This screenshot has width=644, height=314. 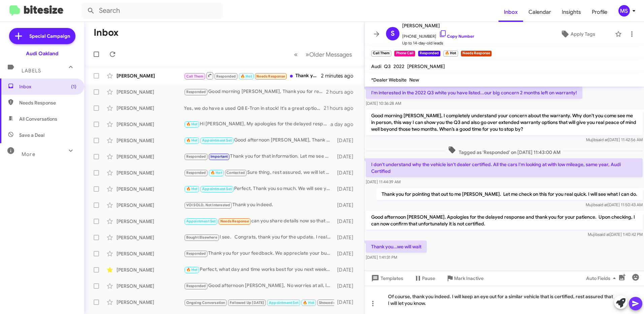 What do you see at coordinates (456, 36) in the screenshot?
I see `a: Copy Number` at bounding box center [456, 36].